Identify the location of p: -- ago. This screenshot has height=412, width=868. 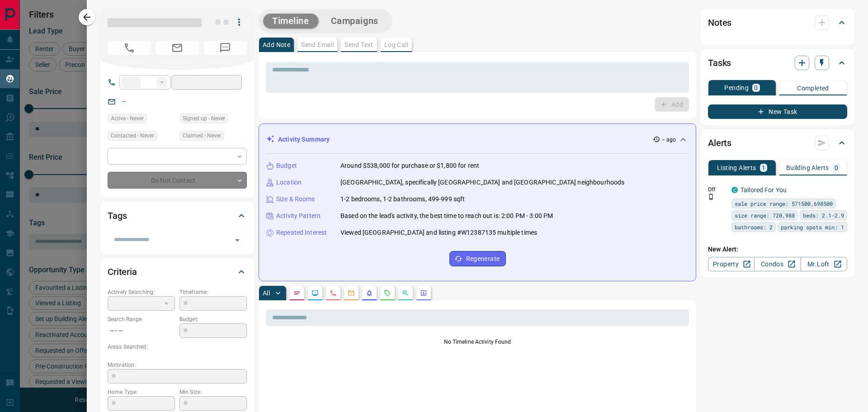
(668, 140).